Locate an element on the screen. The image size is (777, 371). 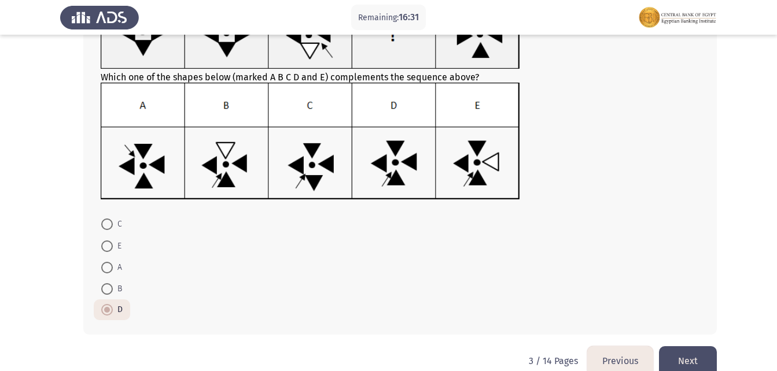
span: D is located at coordinates (117, 310).